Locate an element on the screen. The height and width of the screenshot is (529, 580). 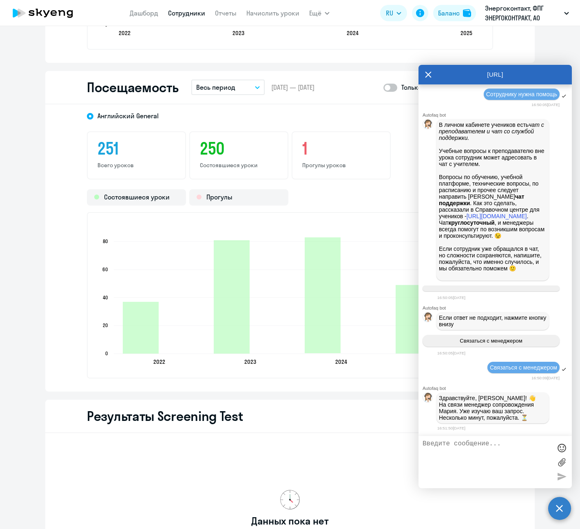
span: RU is located at coordinates (390, 13).